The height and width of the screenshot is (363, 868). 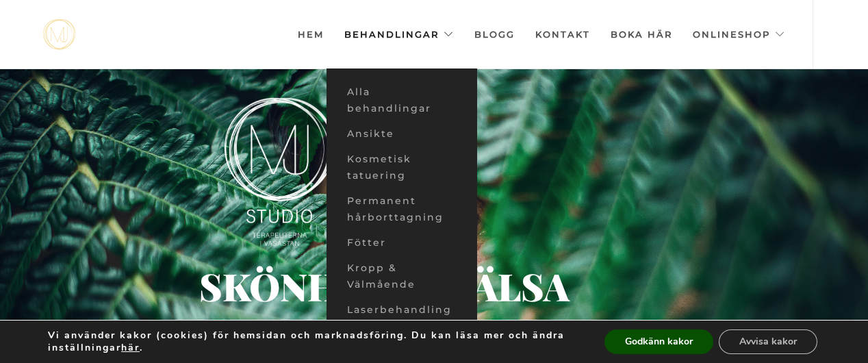 I want to click on img: mjstudio, so click(x=59, y=34).